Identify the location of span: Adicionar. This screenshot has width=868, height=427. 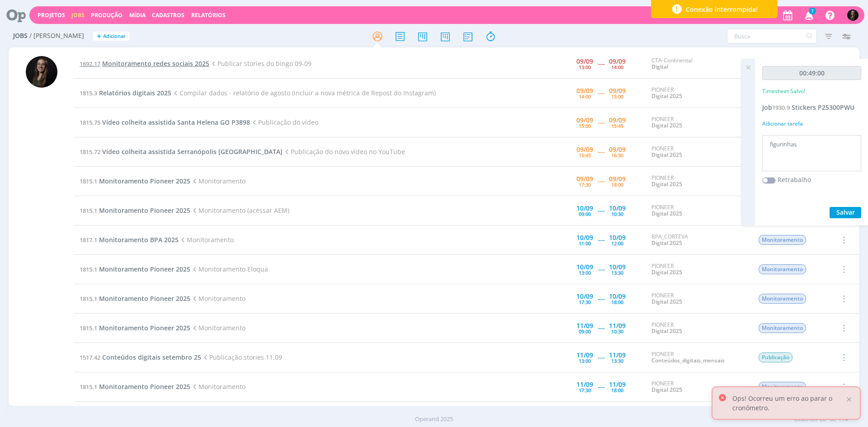
(115, 36).